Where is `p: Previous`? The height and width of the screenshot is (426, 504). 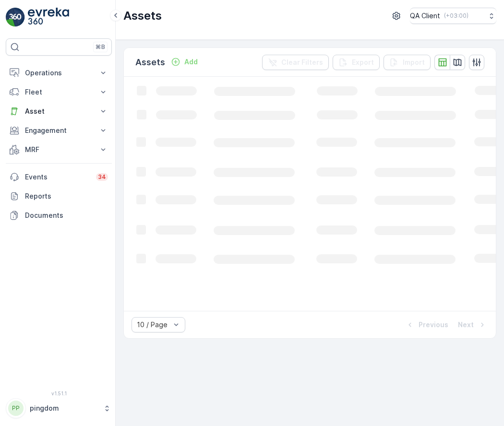 p: Previous is located at coordinates (433, 324).